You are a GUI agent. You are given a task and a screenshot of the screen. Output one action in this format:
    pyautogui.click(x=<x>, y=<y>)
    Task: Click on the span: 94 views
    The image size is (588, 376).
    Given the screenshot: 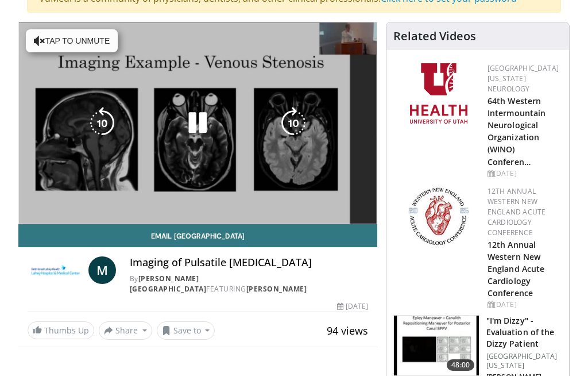 What is the action you would take?
    pyautogui.click(x=347, y=331)
    